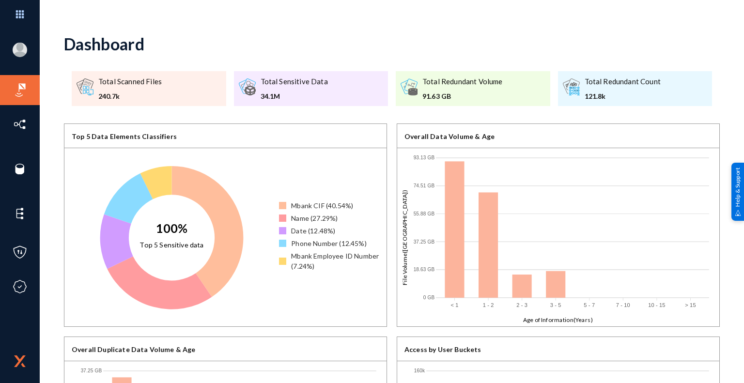 The width and height of the screenshot is (744, 383). I want to click on img: icon-risk-sonar.svg, so click(20, 90).